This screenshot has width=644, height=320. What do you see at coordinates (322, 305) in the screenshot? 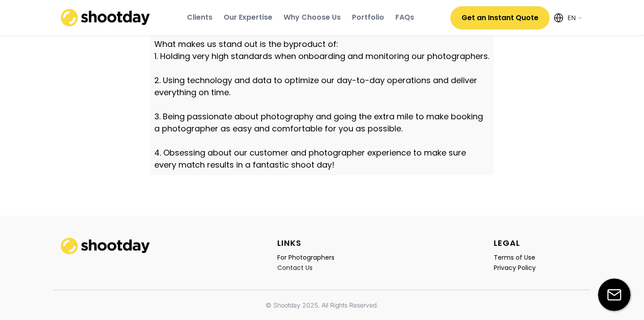
I see `div: © Shootday 2025. All Rights Reserved.` at bounding box center [322, 305].